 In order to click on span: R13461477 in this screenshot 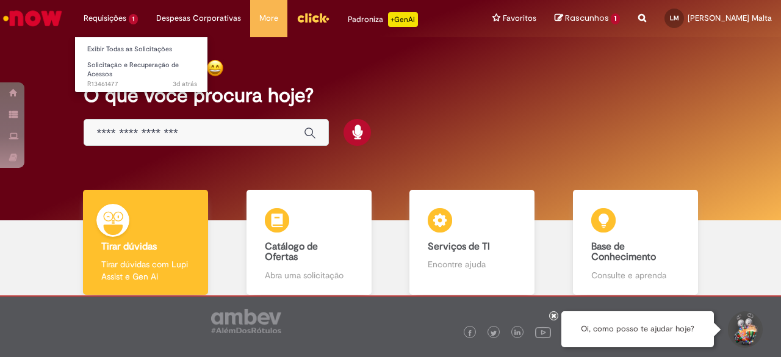, I will do `click(142, 84)`.